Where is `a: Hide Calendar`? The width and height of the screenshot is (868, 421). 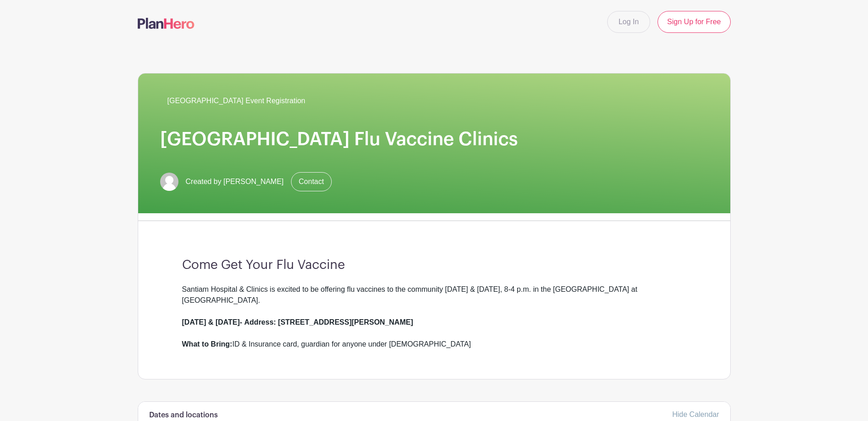
a: Hide Calendar is located at coordinates (695, 414).